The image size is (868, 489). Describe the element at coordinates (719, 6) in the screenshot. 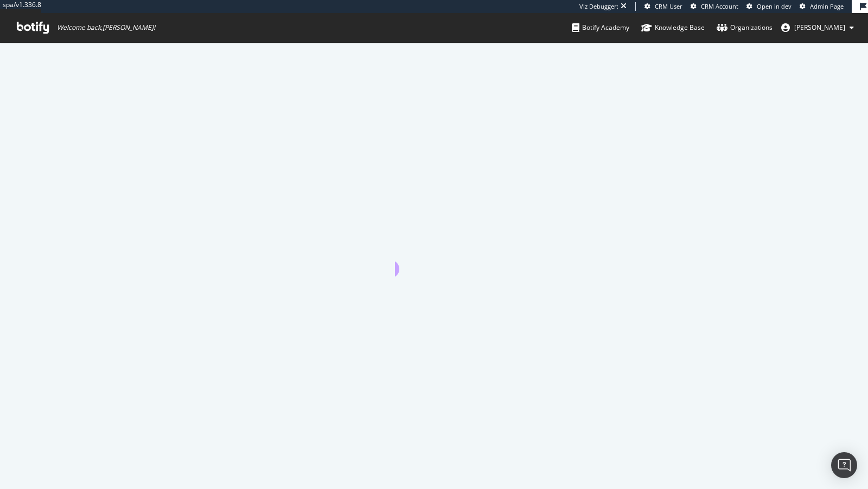

I see `span: CRM Account` at that location.